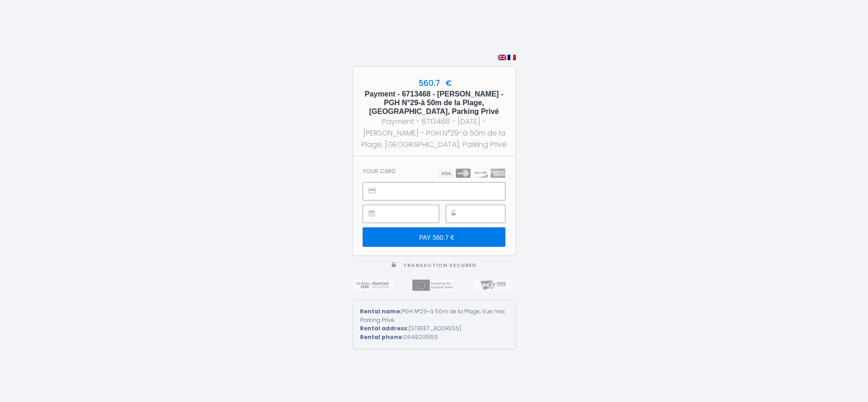 The image size is (868, 402). Describe the element at coordinates (384, 328) in the screenshot. I see `strong: Rental address:` at that location.